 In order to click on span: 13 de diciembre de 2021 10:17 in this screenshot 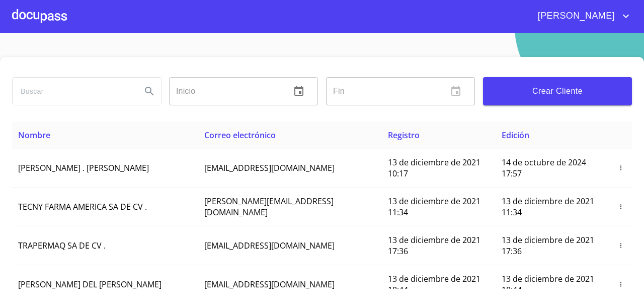, I will do `click(434, 168)`.